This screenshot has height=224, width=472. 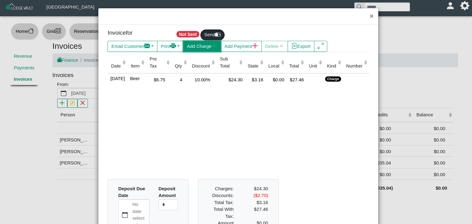 What do you see at coordinates (173, 46) in the screenshot?
I see `svg: printer fill` at bounding box center [173, 46].